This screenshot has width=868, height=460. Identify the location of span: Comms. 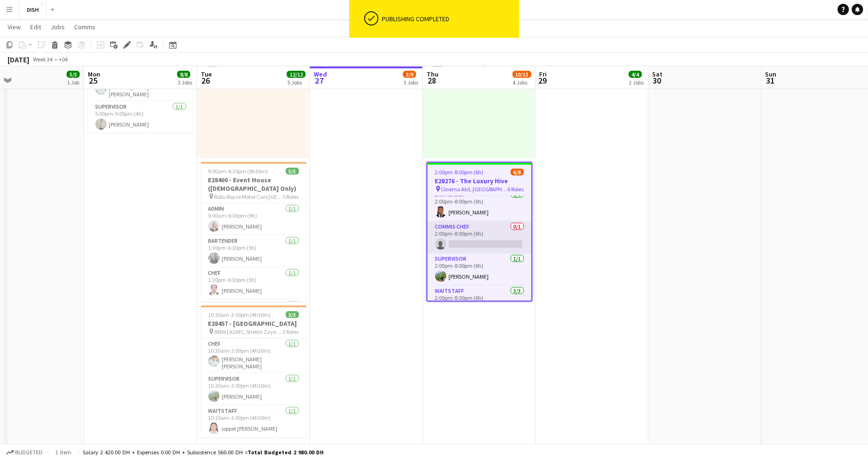
(84, 27).